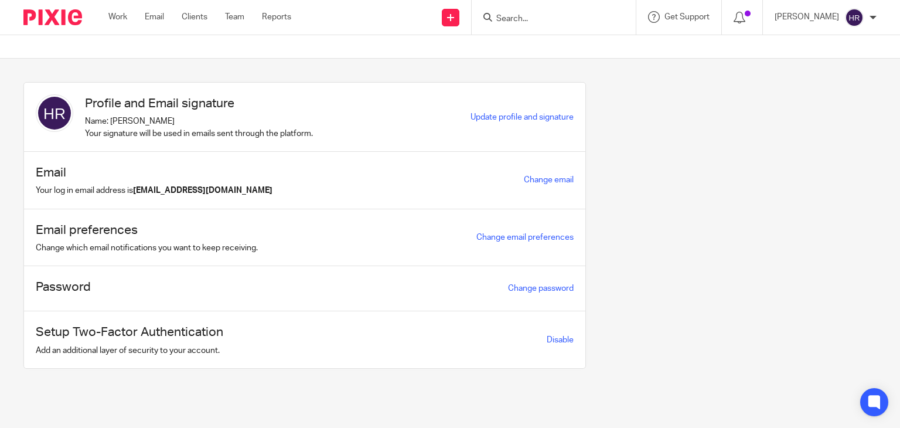 This screenshot has height=428, width=900. What do you see at coordinates (129, 331) in the screenshot?
I see `h1: Setup Two-Factor Authentication` at bounding box center [129, 331].